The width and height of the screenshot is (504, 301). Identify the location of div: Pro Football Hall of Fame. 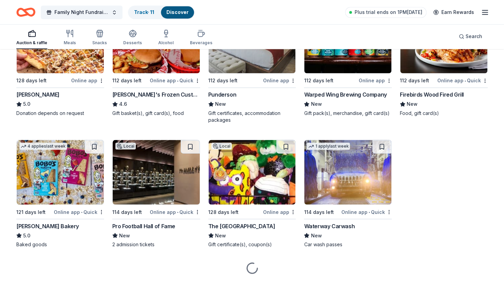
(144, 226).